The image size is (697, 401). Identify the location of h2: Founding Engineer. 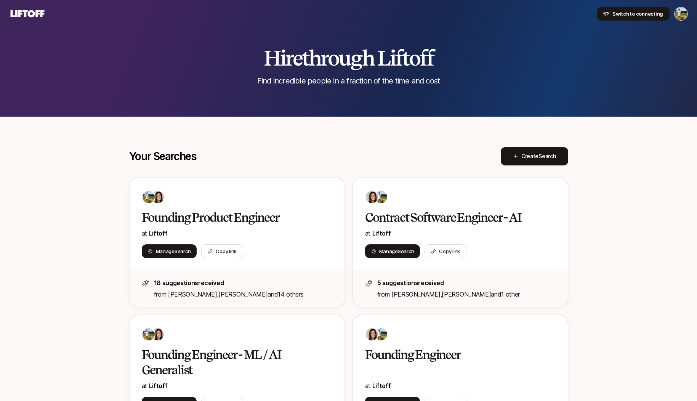
(452, 355).